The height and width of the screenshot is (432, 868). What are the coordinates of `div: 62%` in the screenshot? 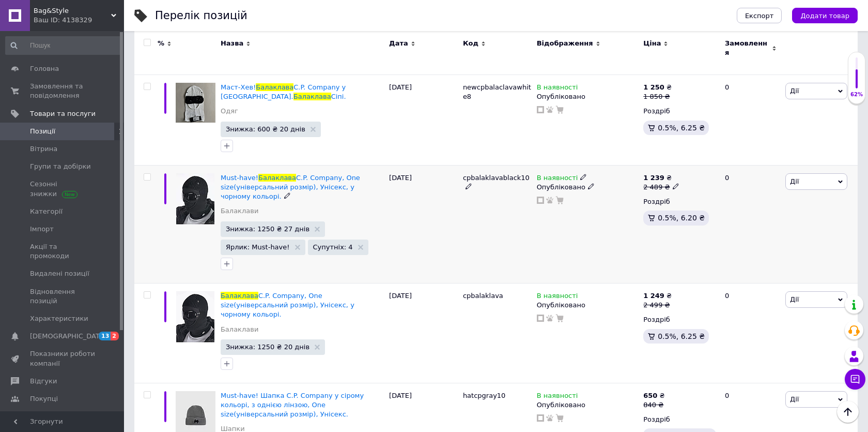 It's located at (856, 95).